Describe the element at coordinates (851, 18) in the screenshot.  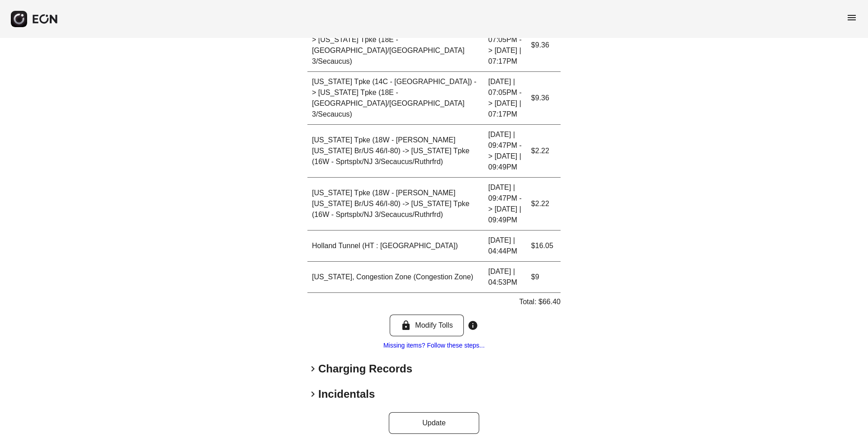
I see `span: menu` at that location.